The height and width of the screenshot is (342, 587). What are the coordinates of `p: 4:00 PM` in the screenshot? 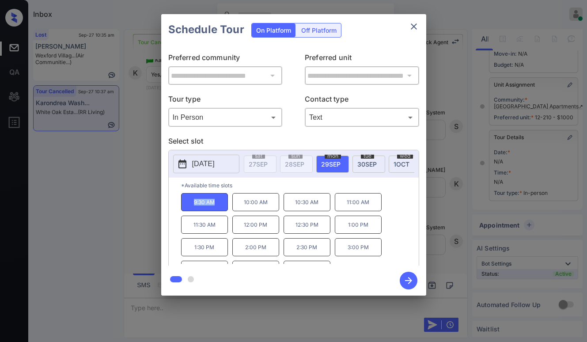 It's located at (256, 269).